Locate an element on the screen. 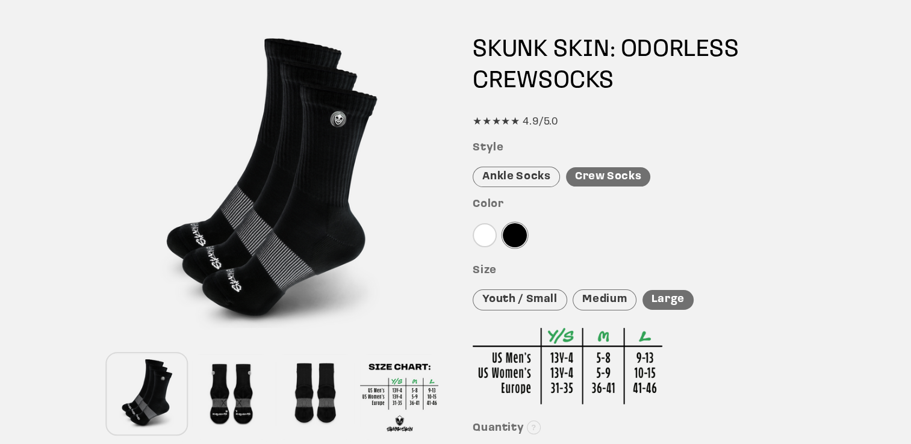 The image size is (911, 444). div: ★★★★★ 4.9/5.0 is located at coordinates (638, 122).